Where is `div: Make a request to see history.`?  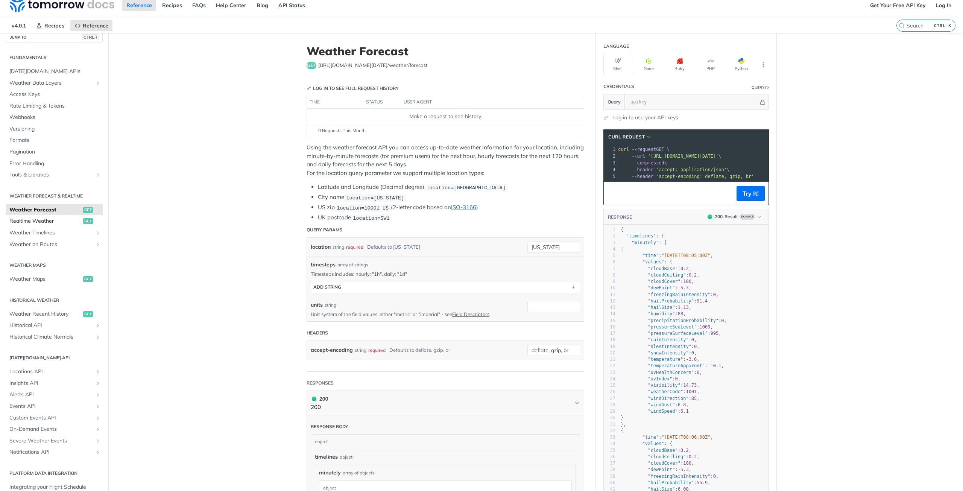 div: Make a request to see history. is located at coordinates (446, 116).